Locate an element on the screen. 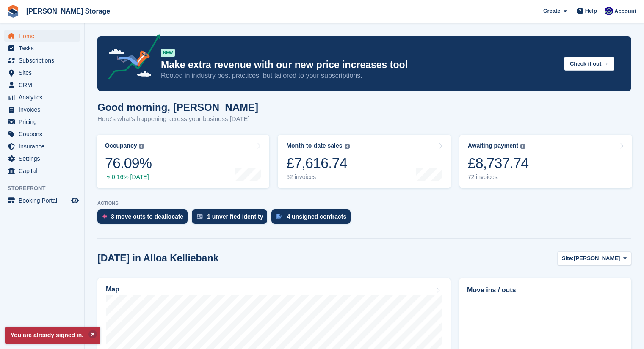 This screenshot has width=644, height=349. div: Awaiting payment is located at coordinates (493, 146).